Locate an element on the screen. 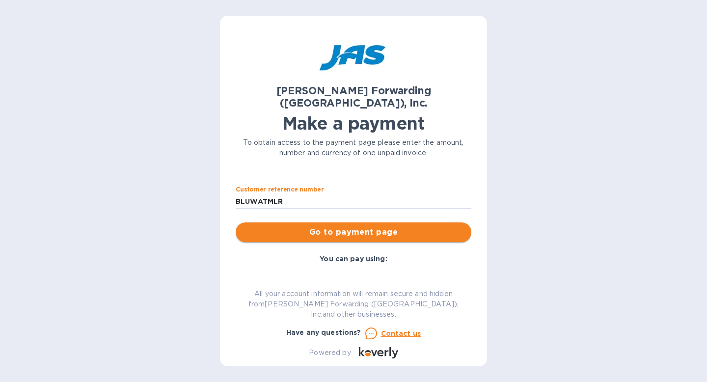 The image size is (707, 382). u: Contact us is located at coordinates (401, 333).